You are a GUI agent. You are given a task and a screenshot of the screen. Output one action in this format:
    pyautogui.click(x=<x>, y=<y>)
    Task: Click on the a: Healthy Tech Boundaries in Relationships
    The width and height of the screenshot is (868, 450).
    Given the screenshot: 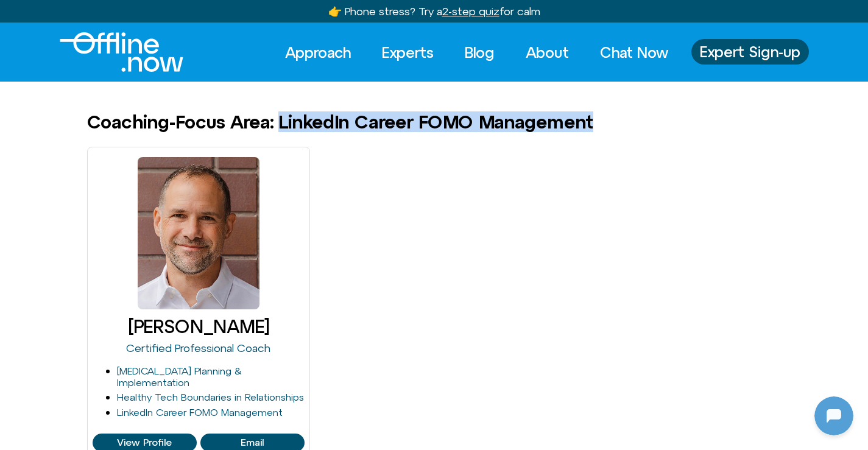 What is the action you would take?
    pyautogui.click(x=210, y=397)
    